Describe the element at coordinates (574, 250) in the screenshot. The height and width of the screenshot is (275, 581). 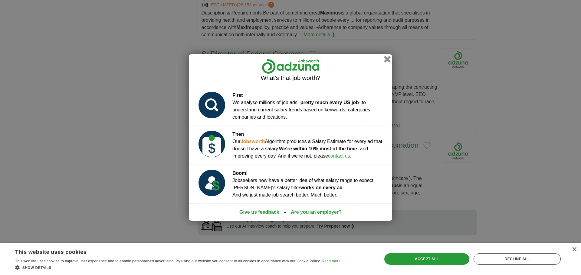
I see `div: Close` at that location.